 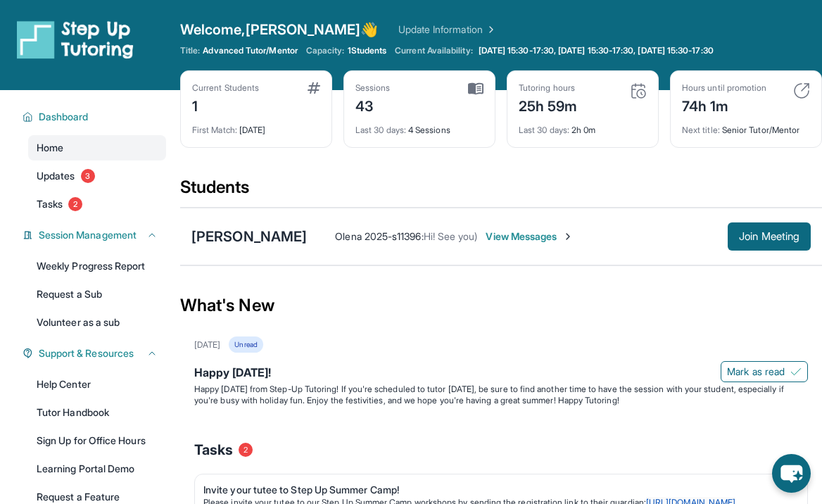 I want to click on a: Weekly Progress Report, so click(x=97, y=266).